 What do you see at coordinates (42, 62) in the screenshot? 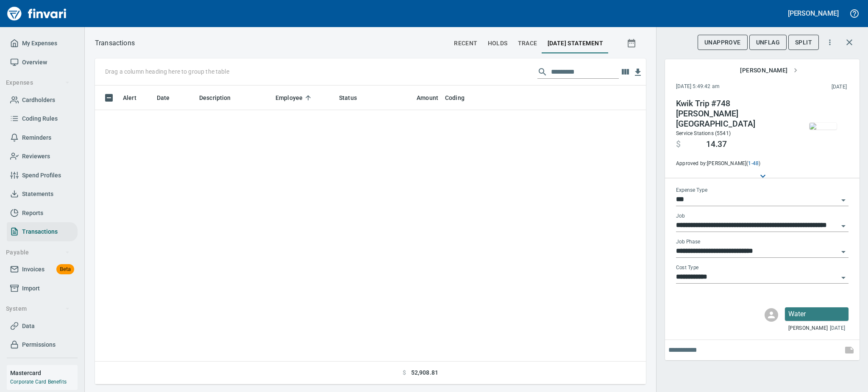
I see `a: Overview` at bounding box center [42, 62].